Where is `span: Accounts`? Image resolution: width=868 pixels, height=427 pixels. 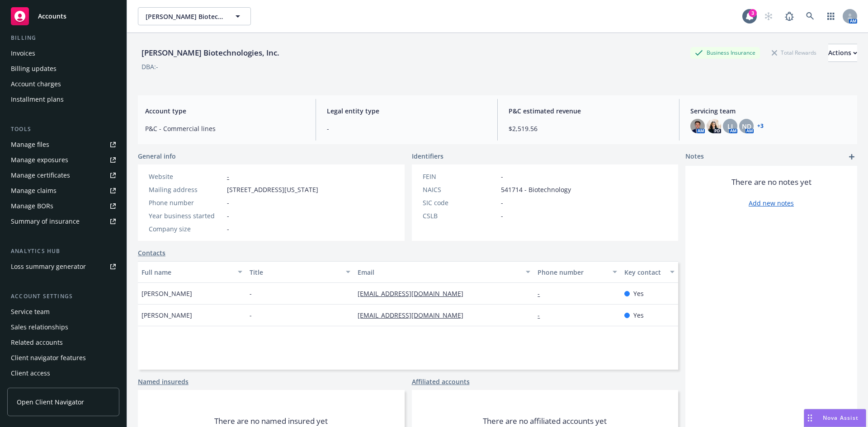
span: Accounts is located at coordinates (52, 16).